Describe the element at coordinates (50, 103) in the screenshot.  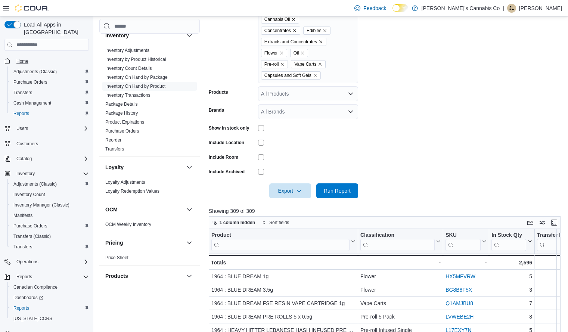
I see `span: Cash Management` at that location.